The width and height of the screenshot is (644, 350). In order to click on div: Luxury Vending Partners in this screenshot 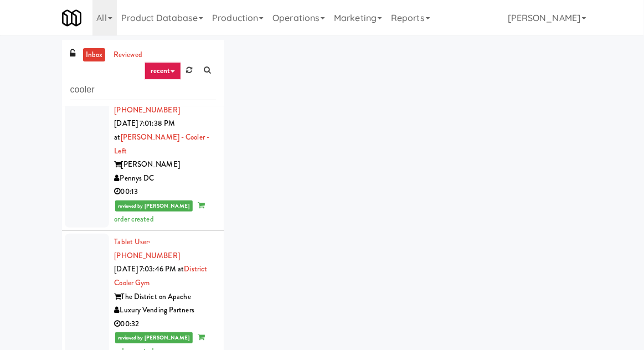, I will do `click(165, 311)`.